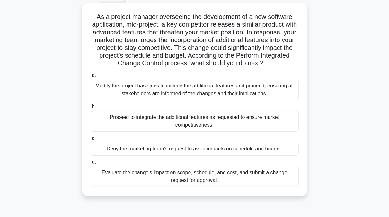 This screenshot has width=389, height=217. Describe the element at coordinates (194, 121) in the screenshot. I see `div: Proceed to integrate the additional features as requested to ensure market competitiveness.` at that location.